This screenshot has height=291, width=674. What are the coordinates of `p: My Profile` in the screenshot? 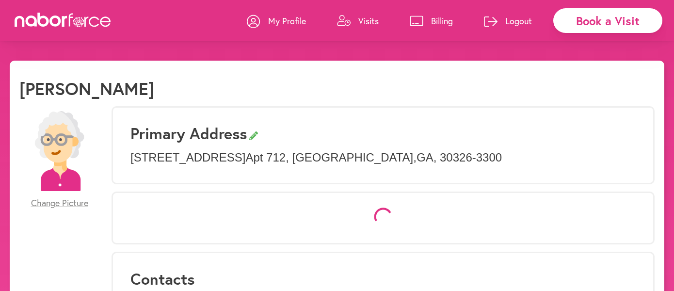 It's located at (287, 21).